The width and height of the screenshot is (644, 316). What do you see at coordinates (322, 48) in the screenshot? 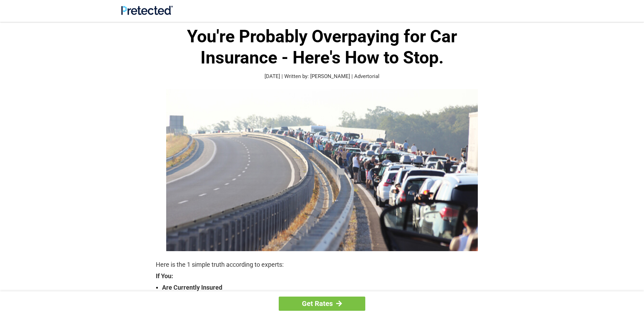
I see `h1: You're Probably Overpaying for Car Insurance - Here's How to Stop.` at bounding box center [322, 48].